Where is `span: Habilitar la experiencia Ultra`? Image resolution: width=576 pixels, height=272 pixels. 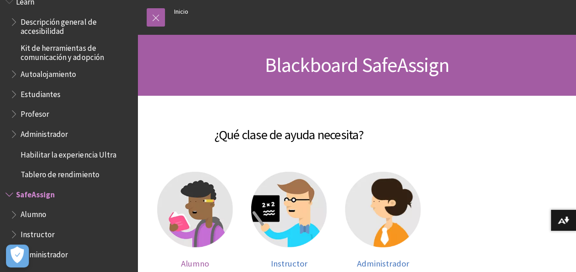 span: Habilitar la experiencia Ultra is located at coordinates (68, 153).